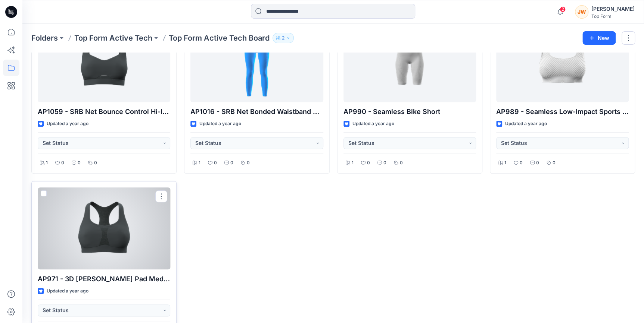 The height and width of the screenshot is (323, 644). Describe the element at coordinates (113, 38) in the screenshot. I see `p: Top Form Active Tech` at that location.